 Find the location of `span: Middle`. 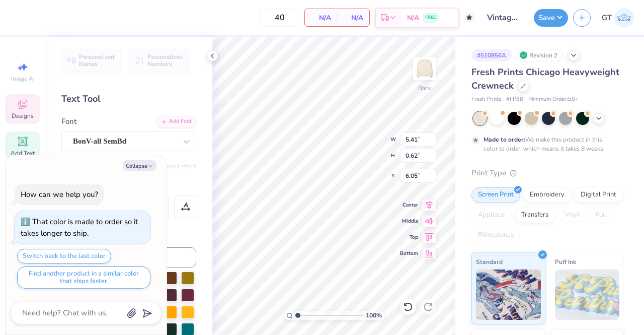

span: Middle is located at coordinates (409, 221).